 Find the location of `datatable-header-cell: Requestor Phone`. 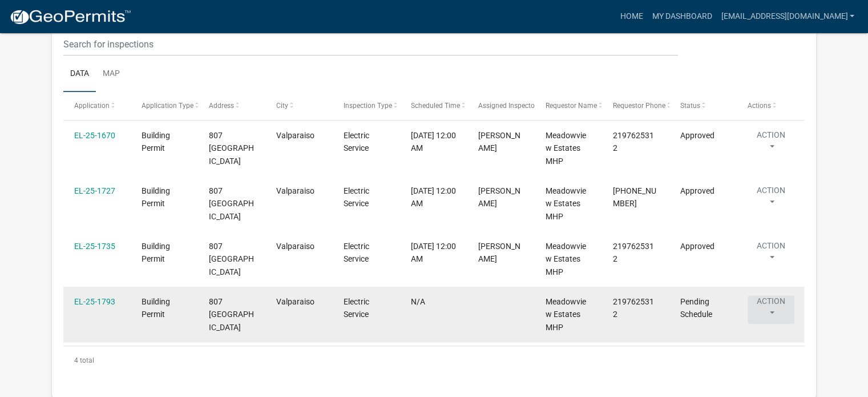

datatable-header-cell: Requestor Phone is located at coordinates (635, 106).